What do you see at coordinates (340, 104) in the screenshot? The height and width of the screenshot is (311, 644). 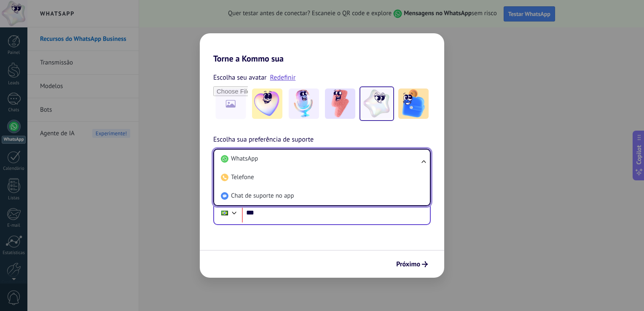 I see `img: -3.jpeg` at bounding box center [340, 104].